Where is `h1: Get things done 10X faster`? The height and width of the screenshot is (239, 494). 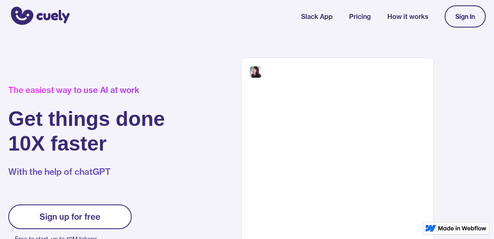 h1: Get things done 10X faster is located at coordinates (86, 131).